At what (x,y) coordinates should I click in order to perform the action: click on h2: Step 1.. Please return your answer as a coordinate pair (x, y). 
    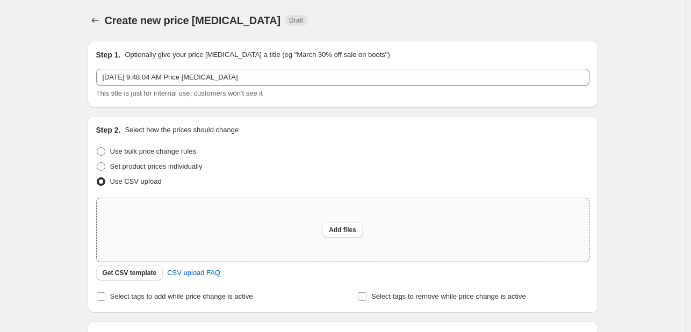
    Looking at the image, I should click on (109, 55).